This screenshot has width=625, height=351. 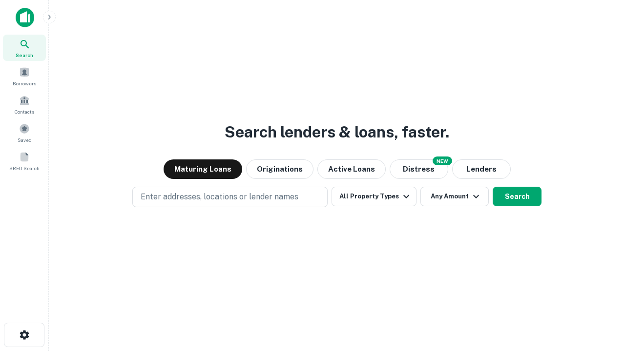 What do you see at coordinates (25, 18) in the screenshot?
I see `img: capitalize-icon.png` at bounding box center [25, 18].